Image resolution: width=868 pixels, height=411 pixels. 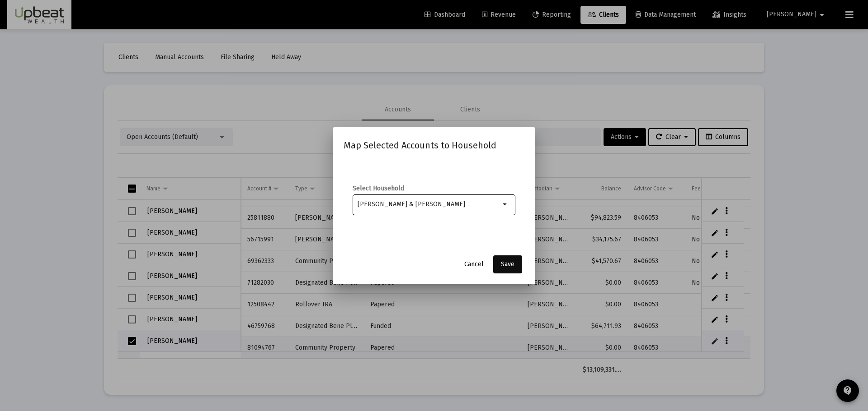 I want to click on span: Save, so click(x=508, y=264).